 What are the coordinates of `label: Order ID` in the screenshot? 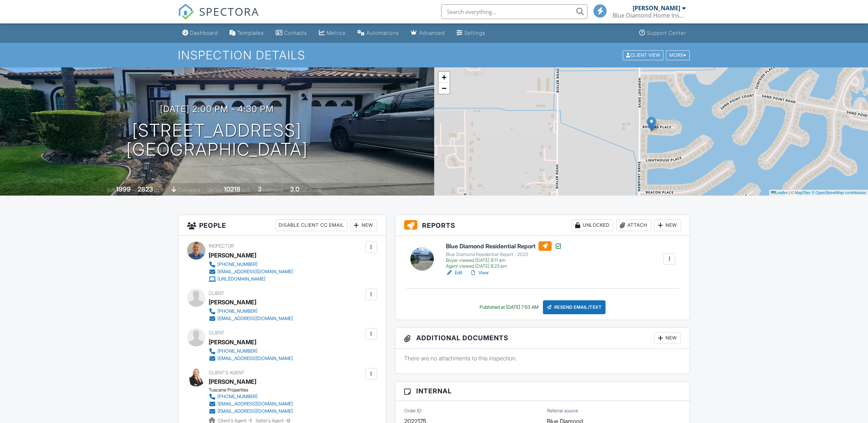 It's located at (413, 411).